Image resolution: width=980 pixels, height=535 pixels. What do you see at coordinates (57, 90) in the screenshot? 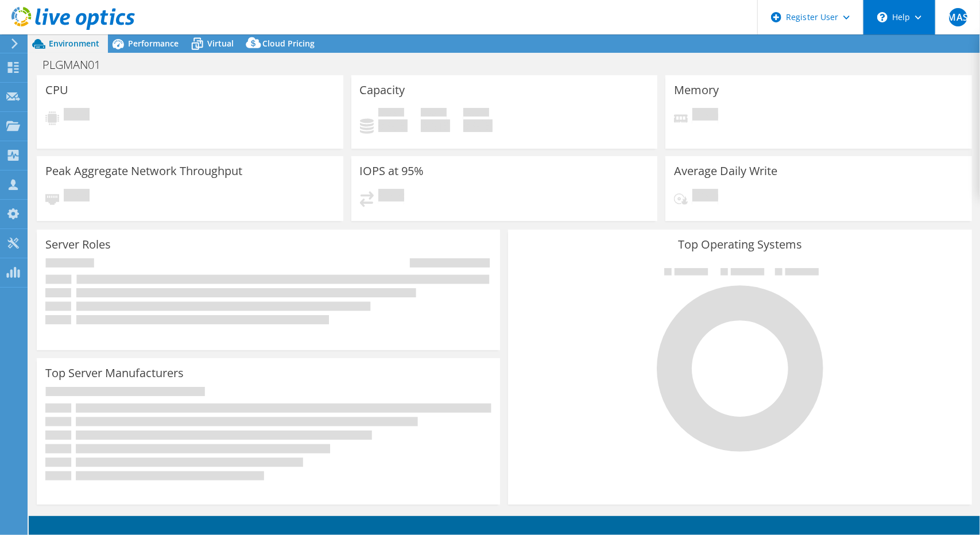
I see `h3: CPU` at bounding box center [57, 90].